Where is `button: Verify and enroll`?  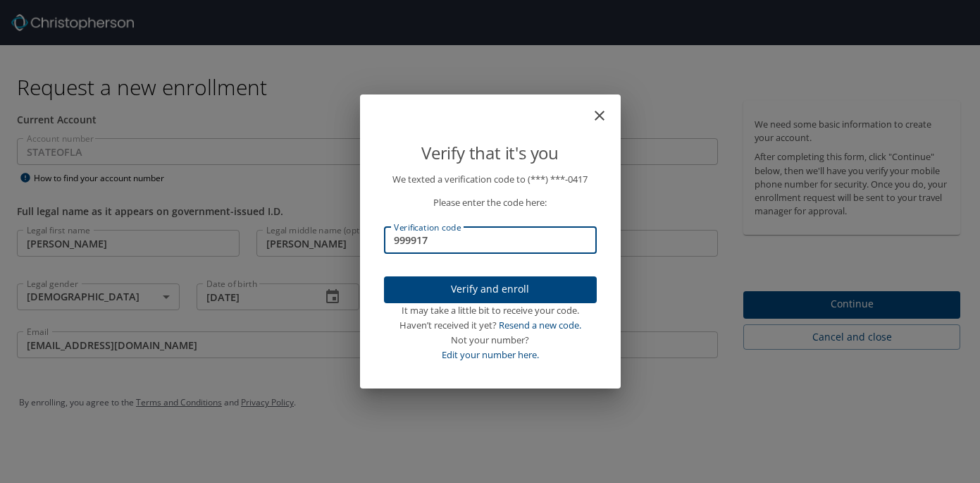 button: Verify and enroll is located at coordinates (491, 290).